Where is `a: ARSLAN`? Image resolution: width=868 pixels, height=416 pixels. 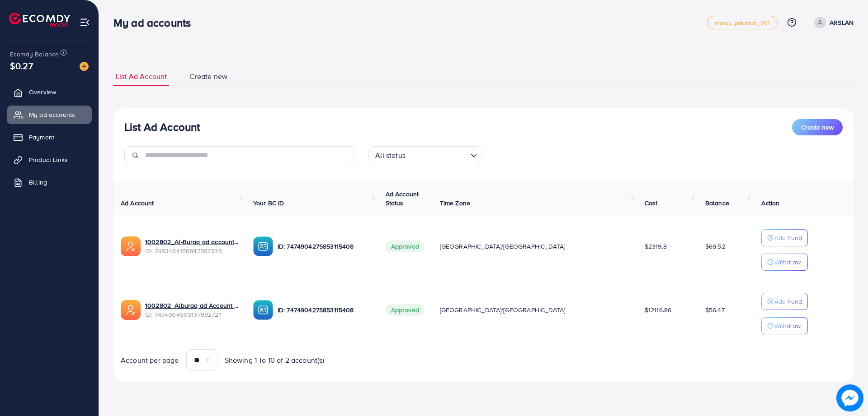
a: ARSLAN is located at coordinates (831, 22).